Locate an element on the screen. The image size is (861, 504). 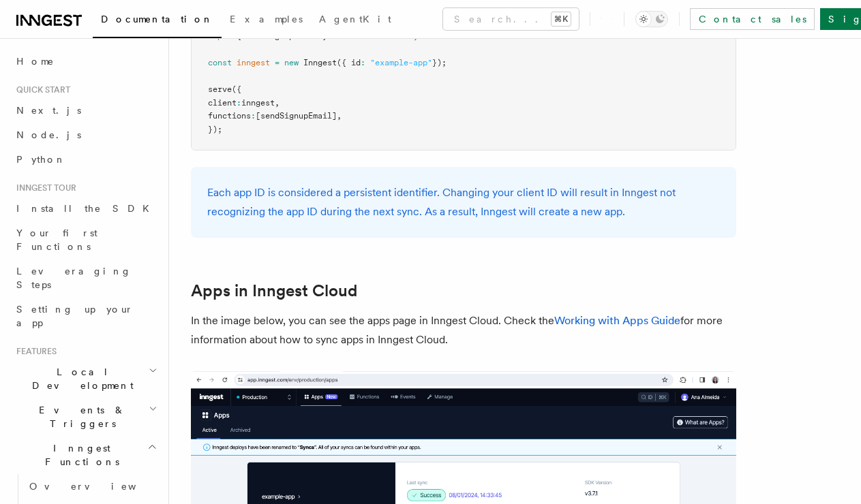
button: Local Development is located at coordinates (85, 379).